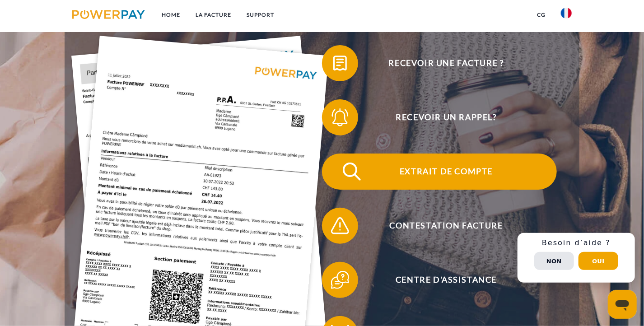  What do you see at coordinates (446, 117) in the screenshot?
I see `span: Recevoir un rappel?` at bounding box center [446, 117].